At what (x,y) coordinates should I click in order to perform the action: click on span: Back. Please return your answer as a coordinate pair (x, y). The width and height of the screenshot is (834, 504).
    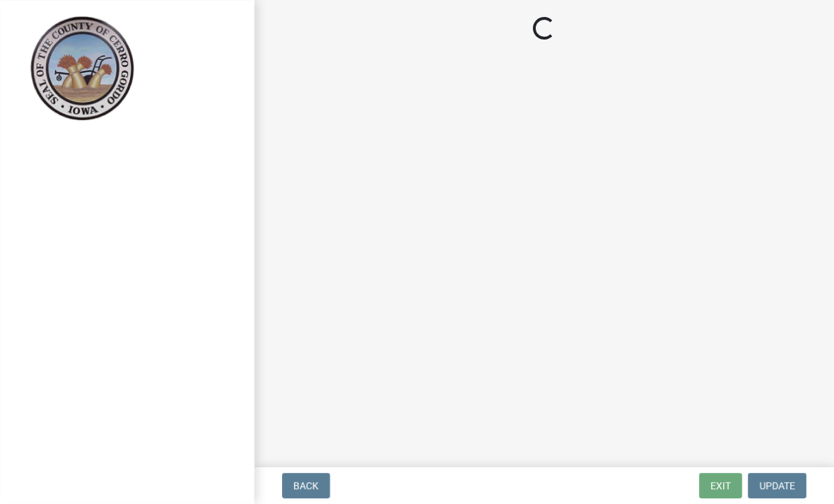
    Looking at the image, I should click on (306, 486).